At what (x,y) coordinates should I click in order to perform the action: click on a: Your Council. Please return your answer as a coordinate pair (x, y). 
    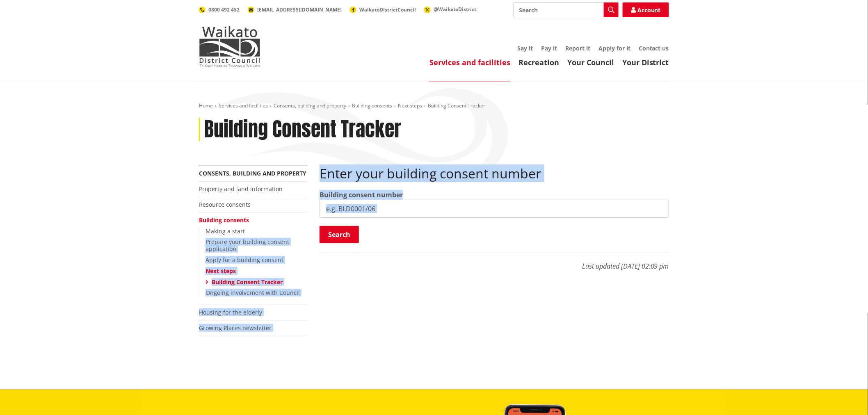
    Looking at the image, I should click on (590, 62).